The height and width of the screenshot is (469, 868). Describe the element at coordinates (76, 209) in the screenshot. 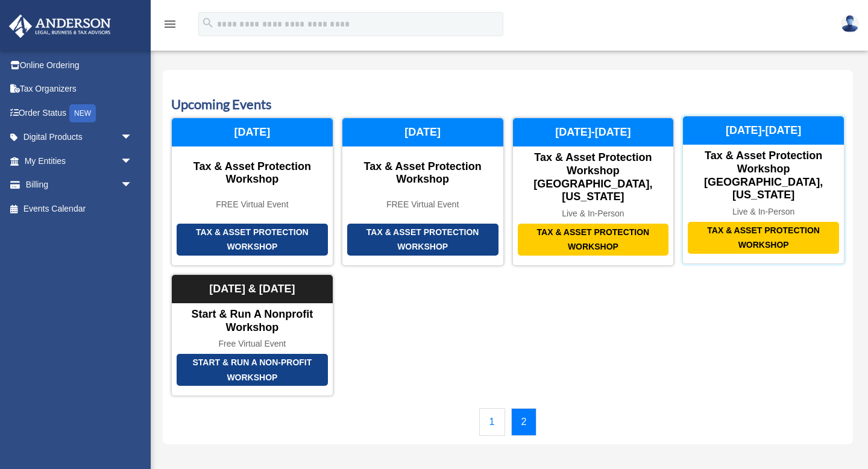

I see `a: Events Calendar` at that location.